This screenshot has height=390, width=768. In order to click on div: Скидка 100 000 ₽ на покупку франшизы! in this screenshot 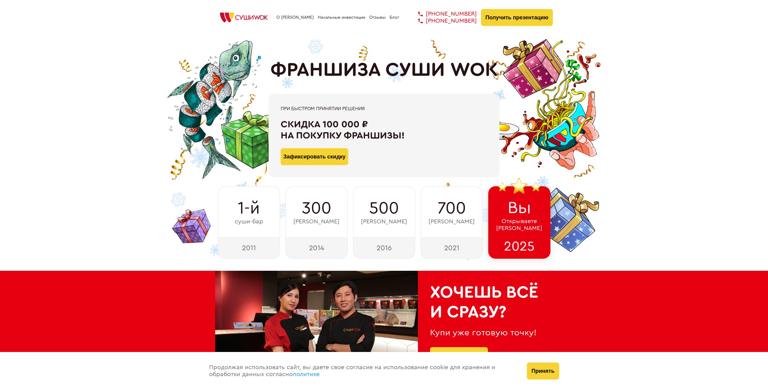, I will do `click(384, 130)`.